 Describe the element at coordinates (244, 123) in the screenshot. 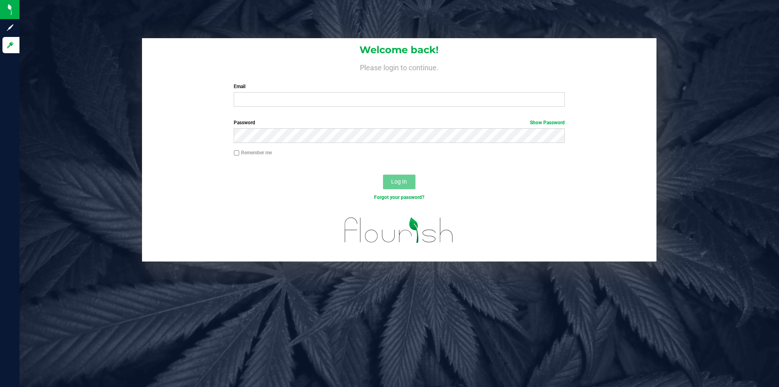

I see `span: Password` at that location.